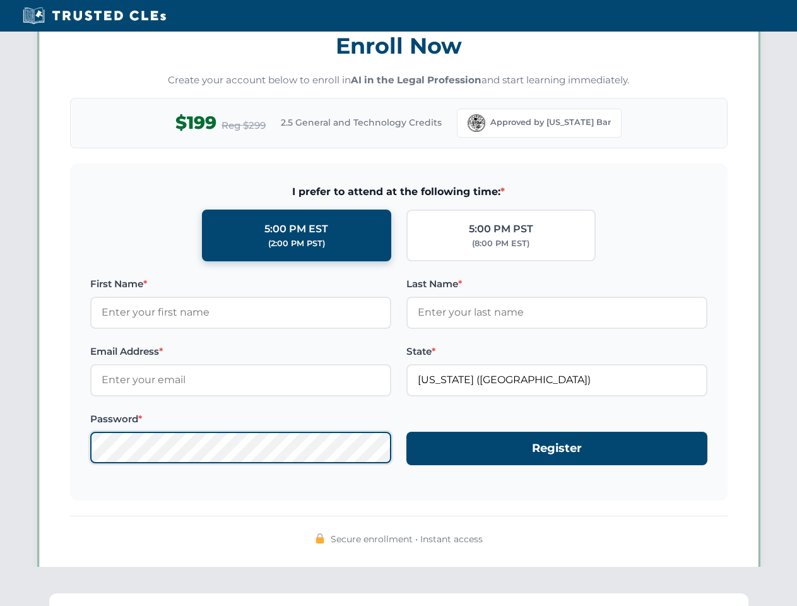 Image resolution: width=797 pixels, height=606 pixels. I want to click on input: Enter your first name, so click(240, 312).